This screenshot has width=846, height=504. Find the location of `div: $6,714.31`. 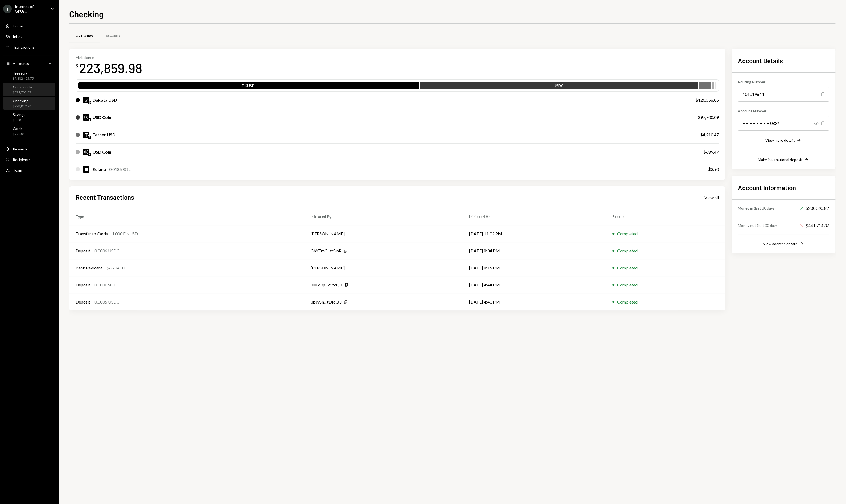

div: $6,714.31 is located at coordinates (116, 268).